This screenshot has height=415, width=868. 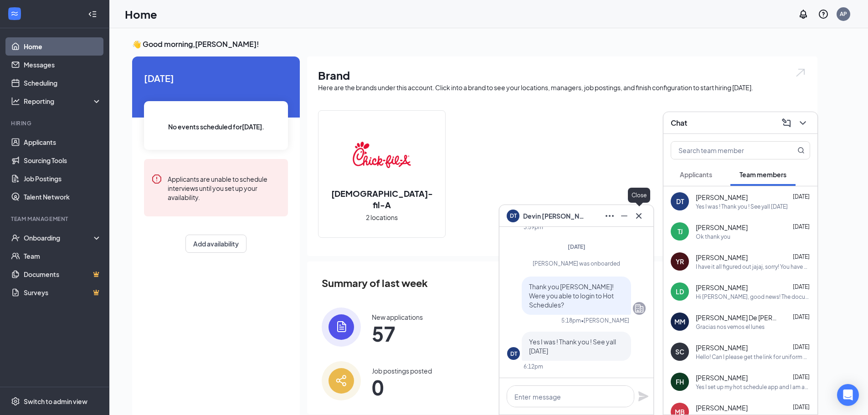 What do you see at coordinates (763, 174) in the screenshot?
I see `span: Team members` at bounding box center [763, 174].